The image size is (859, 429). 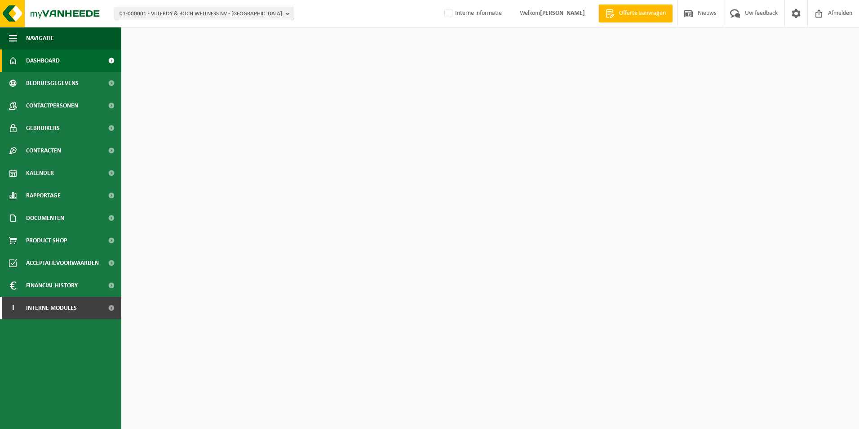 What do you see at coordinates (51, 308) in the screenshot?
I see `span: Interne modules` at bounding box center [51, 308].